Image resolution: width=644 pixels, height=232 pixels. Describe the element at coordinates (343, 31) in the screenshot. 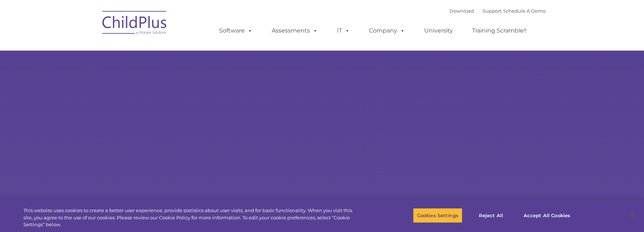

I see `a: IT` at that location.